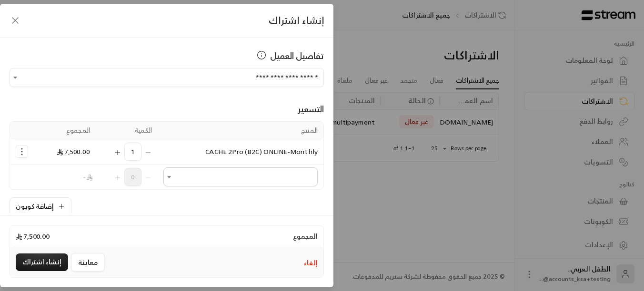 The width and height of the screenshot is (644, 291). Describe the element at coordinates (42, 262) in the screenshot. I see `button: إنشاء اشتراك` at that location.